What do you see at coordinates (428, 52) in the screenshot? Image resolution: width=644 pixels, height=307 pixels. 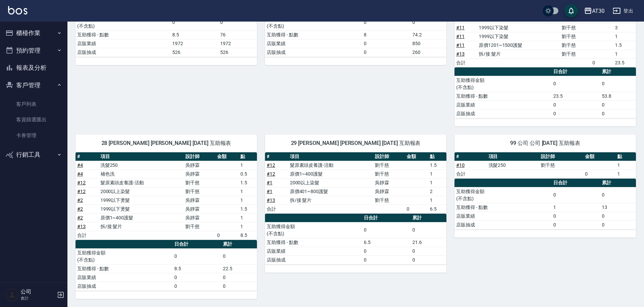 I see `td: 260` at bounding box center [428, 52].